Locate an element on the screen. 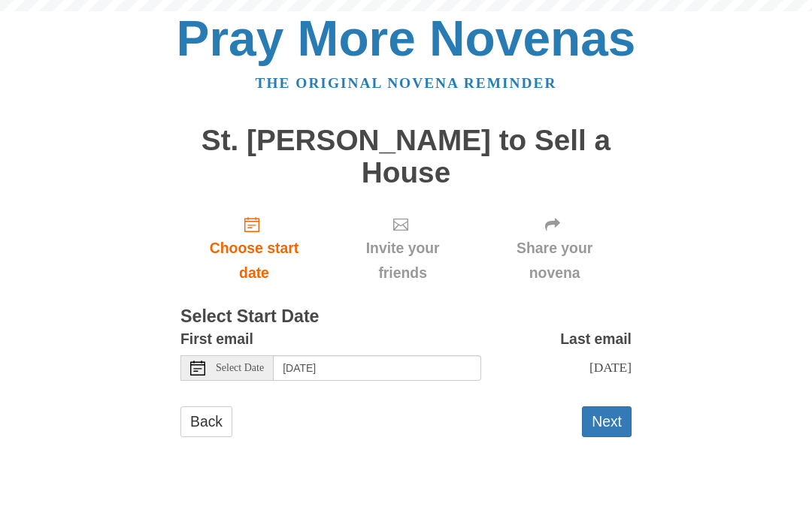 Image resolution: width=812 pixels, height=531 pixels. label: Last email is located at coordinates (596, 339).